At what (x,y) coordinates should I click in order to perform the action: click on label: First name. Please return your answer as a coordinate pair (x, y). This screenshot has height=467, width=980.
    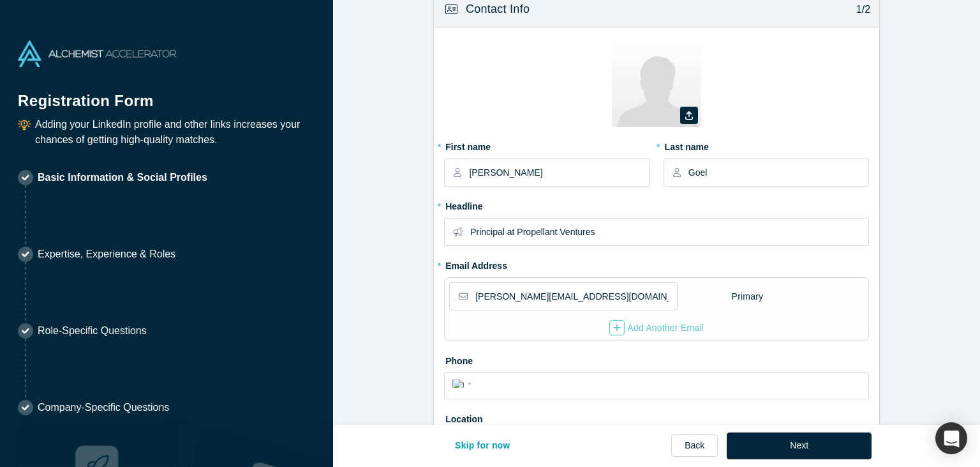
    Looking at the image, I should click on (547, 145).